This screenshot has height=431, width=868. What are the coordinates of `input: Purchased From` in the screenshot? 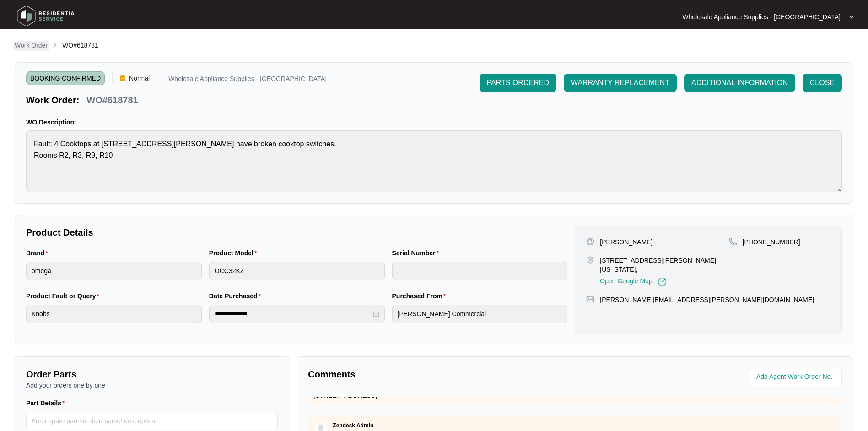 It's located at (480, 314).